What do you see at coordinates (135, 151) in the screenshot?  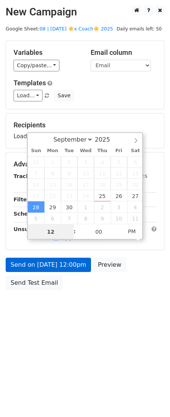 I see `span: Sat` at bounding box center [135, 151].